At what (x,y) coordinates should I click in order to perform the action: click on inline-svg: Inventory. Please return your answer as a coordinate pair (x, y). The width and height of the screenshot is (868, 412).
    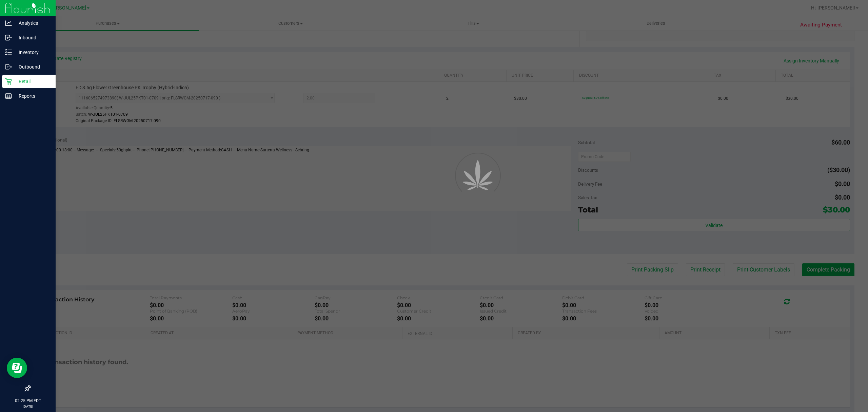
    Looking at the image, I should click on (9, 53).